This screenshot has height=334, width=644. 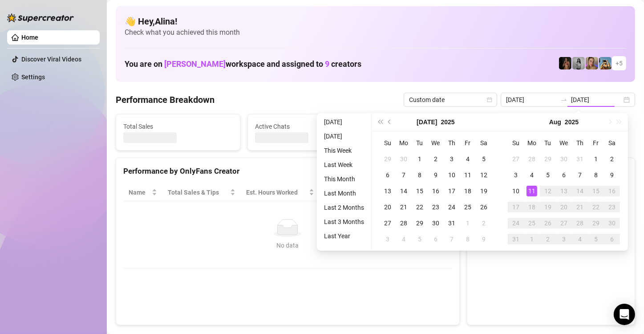 What do you see at coordinates (346, 192) in the screenshot?
I see `span: Sales / Hour` at bounding box center [346, 192].